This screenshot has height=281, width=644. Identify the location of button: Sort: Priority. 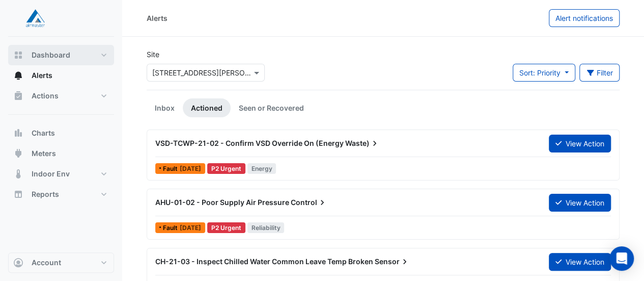
(544, 72).